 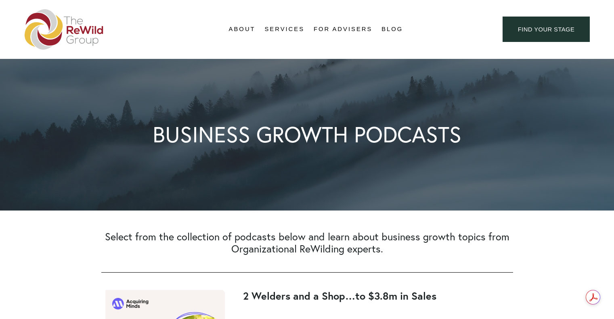 I want to click on a: For Advisers, so click(x=342, y=29).